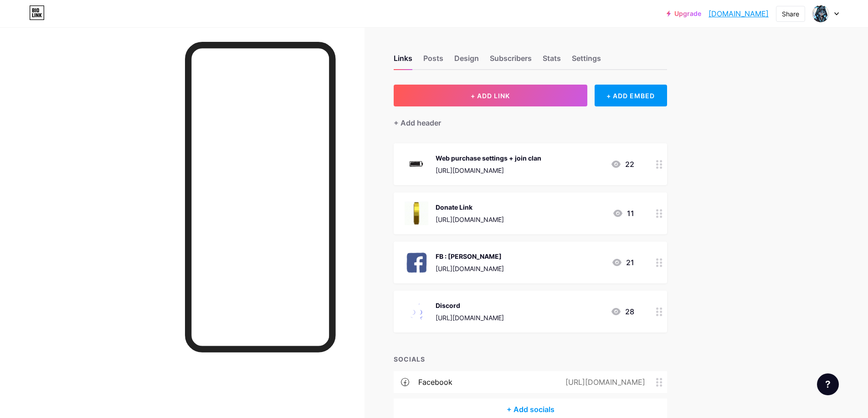 The width and height of the screenshot is (868, 418). I want to click on div: + ADD EMBED, so click(631, 96).